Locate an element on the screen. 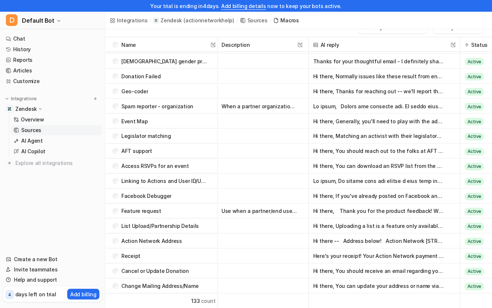 Image resolution: width=492 pixels, height=308 pixels. span: D is located at coordinates (12, 20).